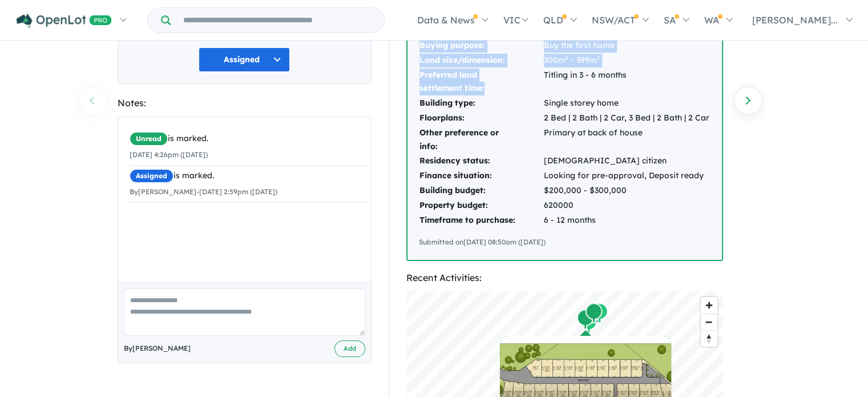 The width and height of the screenshot is (868, 397). What do you see at coordinates (627, 118) in the screenshot?
I see `td: 2 Bed | 2 Bath | 2 Car, 3 Bed | 2 Bath | 2 Car` at bounding box center [627, 118].